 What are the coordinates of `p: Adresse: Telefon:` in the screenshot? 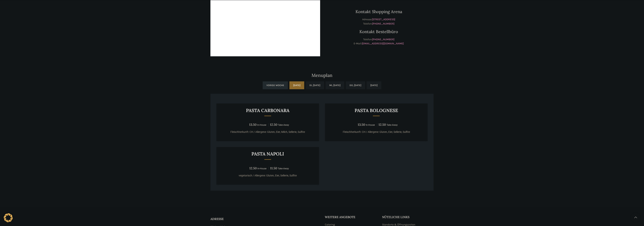 It's located at (379, 22).